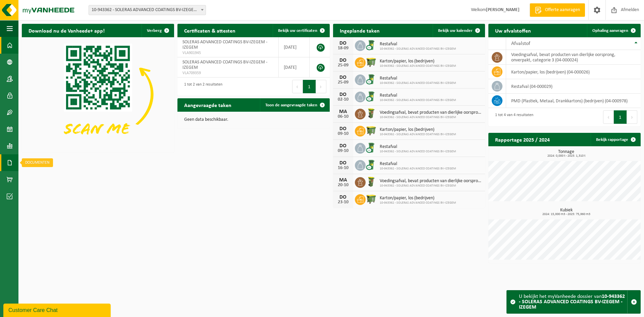 The image size is (644, 317). What do you see at coordinates (297, 31) in the screenshot?
I see `span: Bekijk uw certificaten` at bounding box center [297, 31].